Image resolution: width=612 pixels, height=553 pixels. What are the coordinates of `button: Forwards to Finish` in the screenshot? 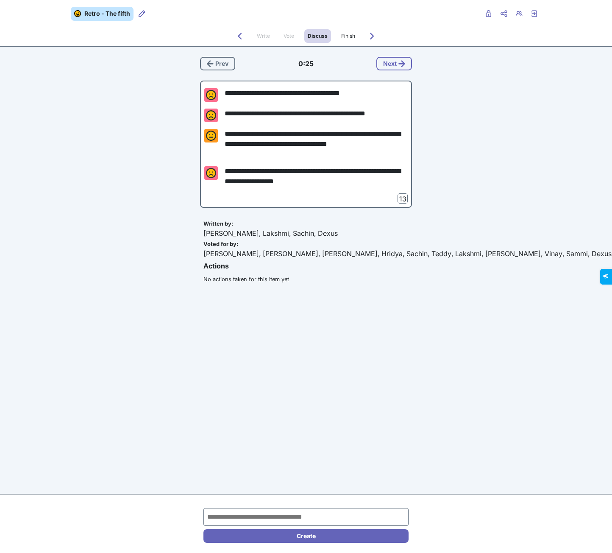 It's located at (372, 36).